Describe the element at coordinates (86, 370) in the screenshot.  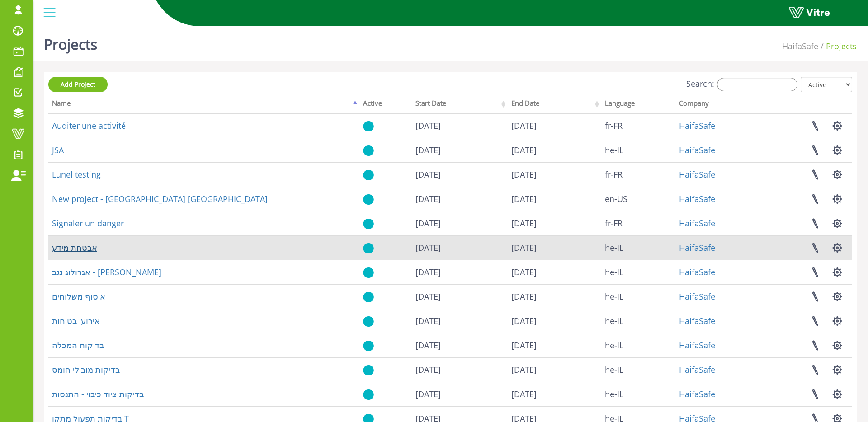
I see `a: בדיקות מובילי חומס` at that location.